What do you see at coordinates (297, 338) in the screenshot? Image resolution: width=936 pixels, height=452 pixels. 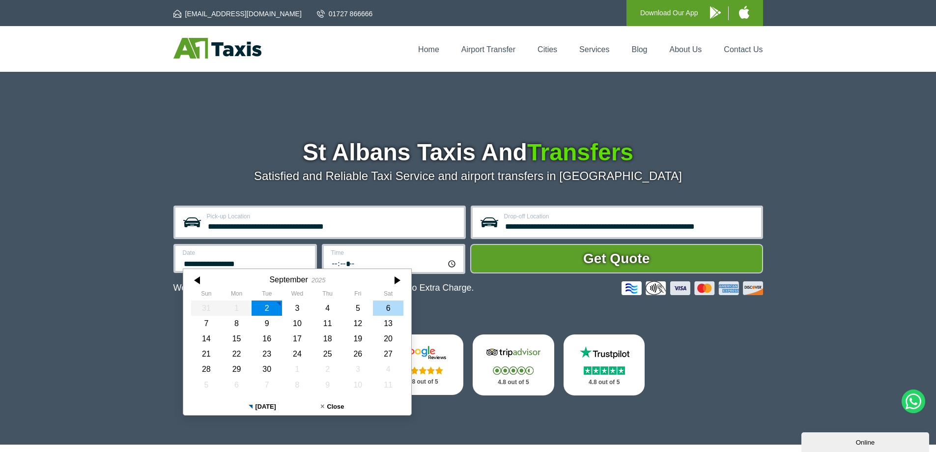 I see `div: 17 September 2025` at bounding box center [297, 338].